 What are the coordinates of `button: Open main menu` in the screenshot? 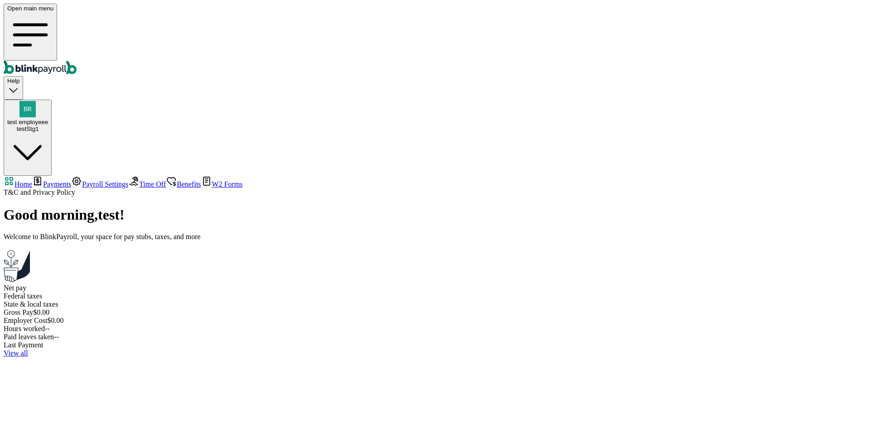 It's located at (30, 32).